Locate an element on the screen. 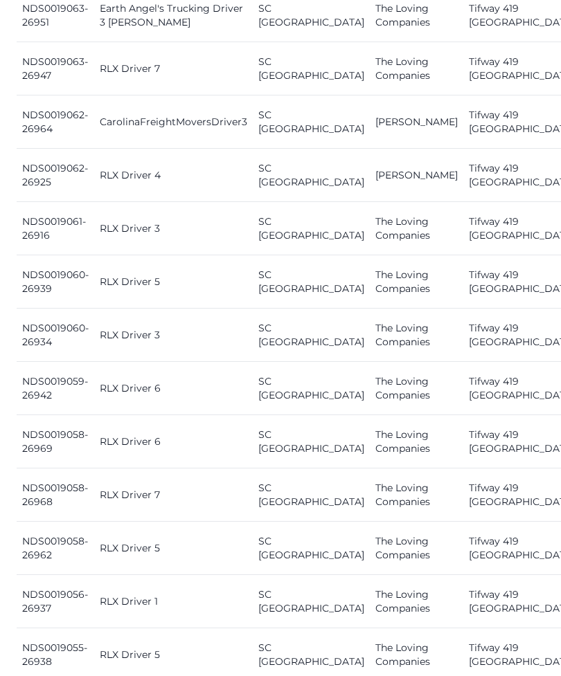 This screenshot has height=676, width=561. td: NDS0019056-26937 is located at coordinates (55, 602).